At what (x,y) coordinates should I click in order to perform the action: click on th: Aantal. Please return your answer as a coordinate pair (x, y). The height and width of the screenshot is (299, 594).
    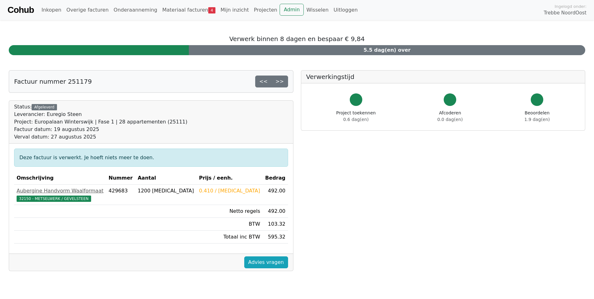
    Looking at the image, I should click on (166, 178).